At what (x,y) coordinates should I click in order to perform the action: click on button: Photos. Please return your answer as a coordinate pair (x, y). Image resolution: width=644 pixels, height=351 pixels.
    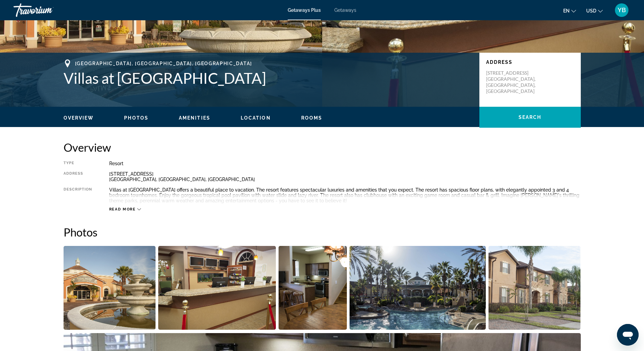
    Looking at the image, I should click on (136, 118).